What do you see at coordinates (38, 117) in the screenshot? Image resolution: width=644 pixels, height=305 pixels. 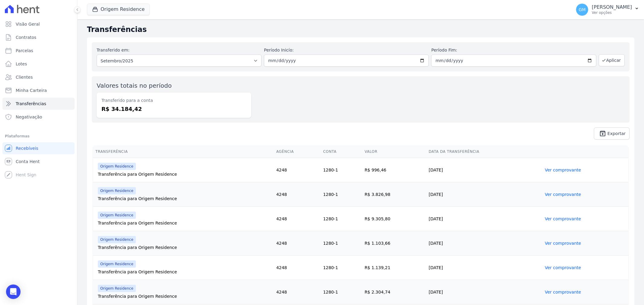 I see `a: Negativação` at bounding box center [38, 117].